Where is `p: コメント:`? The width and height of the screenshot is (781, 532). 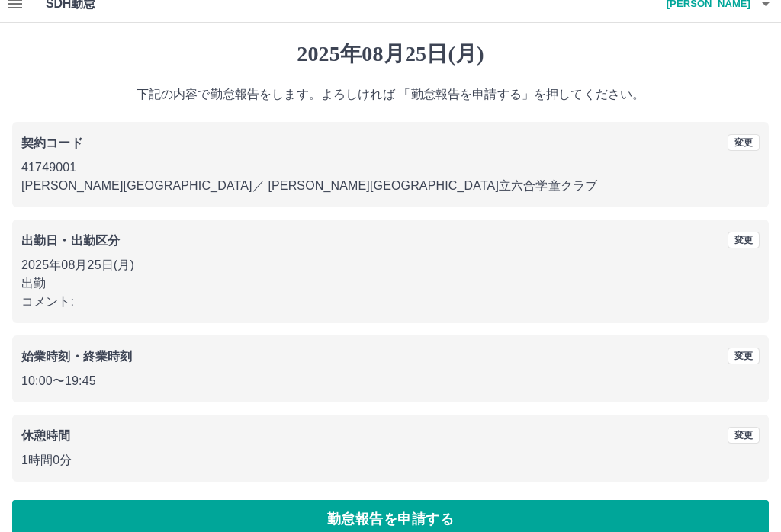 p: コメント: is located at coordinates (390, 302).